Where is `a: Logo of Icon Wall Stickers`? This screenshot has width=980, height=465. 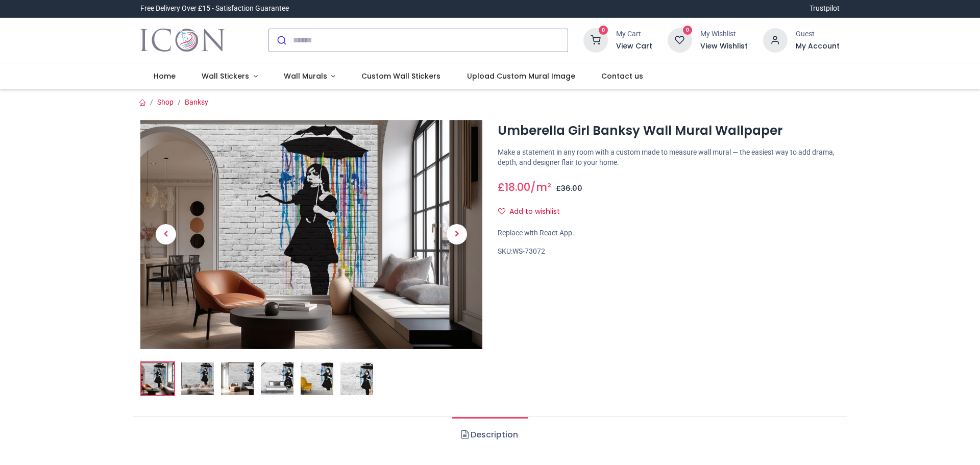
a: Logo of Icon Wall Stickers is located at coordinates (182, 40).